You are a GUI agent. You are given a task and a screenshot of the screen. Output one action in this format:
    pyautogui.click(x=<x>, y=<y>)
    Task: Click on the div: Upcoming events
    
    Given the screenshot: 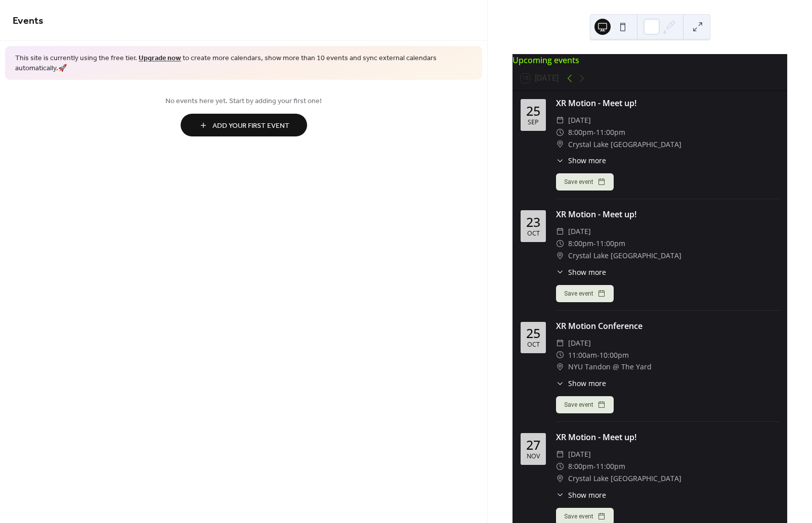 What is the action you would take?
    pyautogui.click(x=649, y=60)
    